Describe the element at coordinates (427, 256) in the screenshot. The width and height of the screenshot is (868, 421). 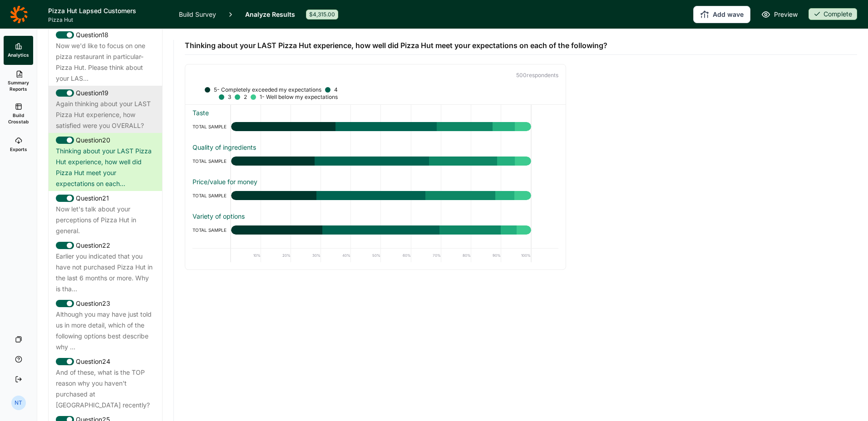
I see `div: 70%` at that location.